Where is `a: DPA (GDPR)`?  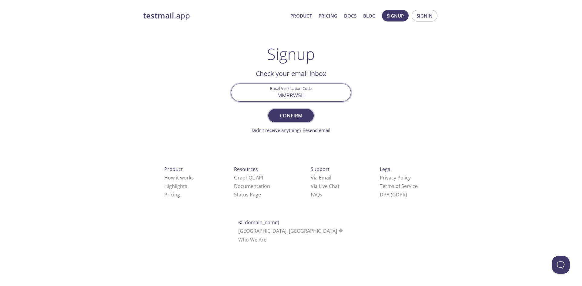 a: DPA (GDPR) is located at coordinates (393, 195).